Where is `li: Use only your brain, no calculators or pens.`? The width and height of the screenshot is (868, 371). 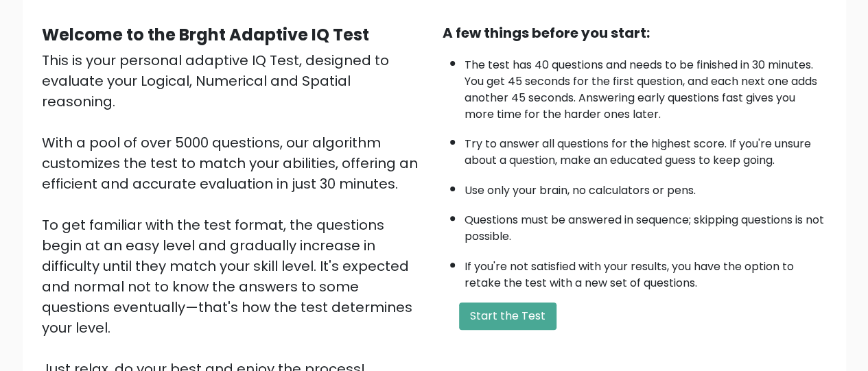 li: Use only your brain, no calculators or pens. is located at coordinates (646, 187).